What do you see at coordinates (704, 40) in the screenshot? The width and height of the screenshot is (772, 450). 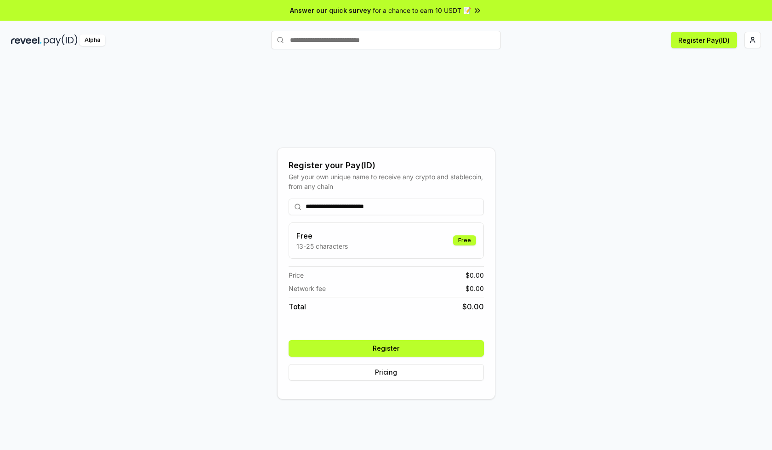 I see `button: Register Pay(ID)` at bounding box center [704, 40].